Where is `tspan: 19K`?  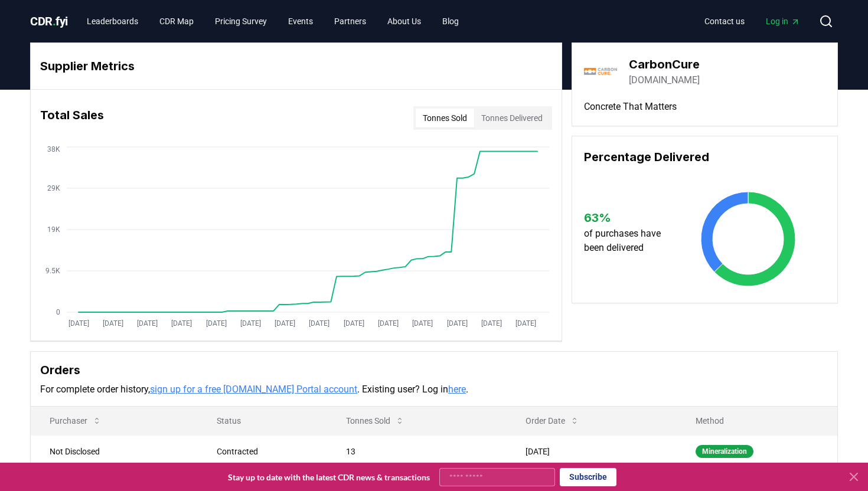
tspan: 19K is located at coordinates (54, 229).